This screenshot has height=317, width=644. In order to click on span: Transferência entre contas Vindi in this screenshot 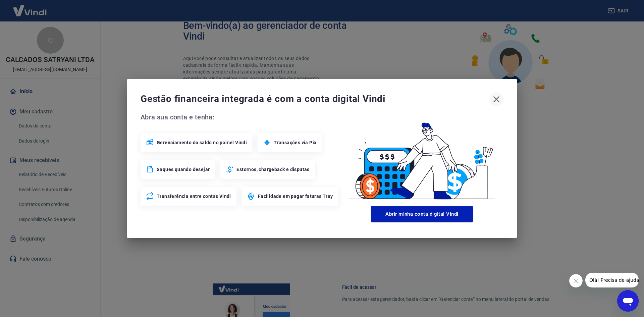, I will do `click(194, 196)`.